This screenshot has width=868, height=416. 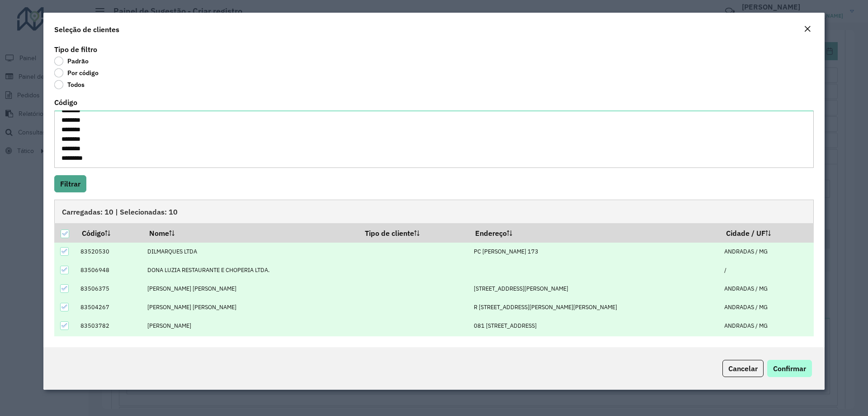 I want to click on label: Tipo de filtro, so click(x=75, y=49).